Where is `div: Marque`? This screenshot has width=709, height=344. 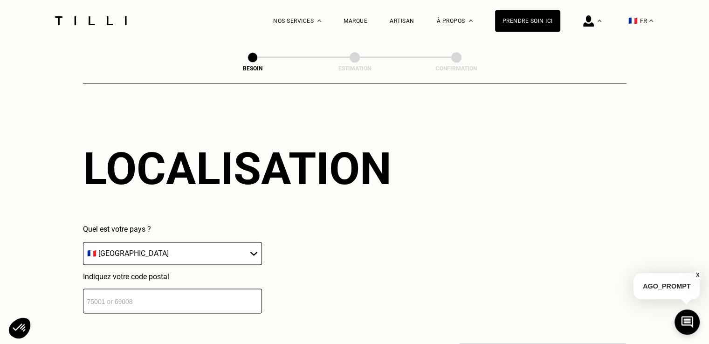 div: Marque is located at coordinates (355, 21).